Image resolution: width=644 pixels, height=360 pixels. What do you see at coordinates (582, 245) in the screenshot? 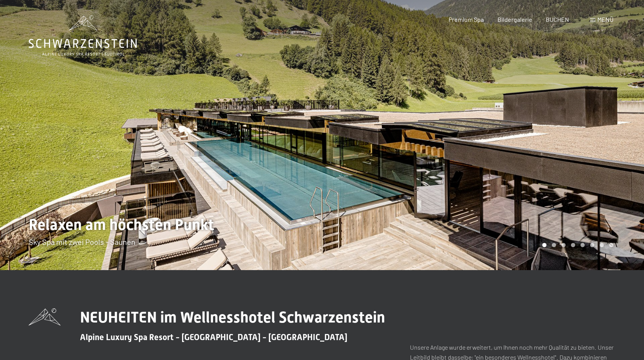
I see `div: Carousel Page 5` at bounding box center [582, 245].